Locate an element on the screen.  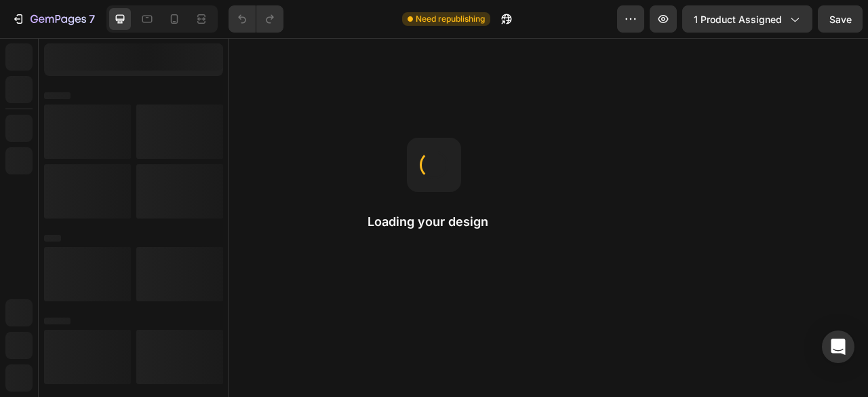
div: Open Intercom Messenger is located at coordinates (838, 347).